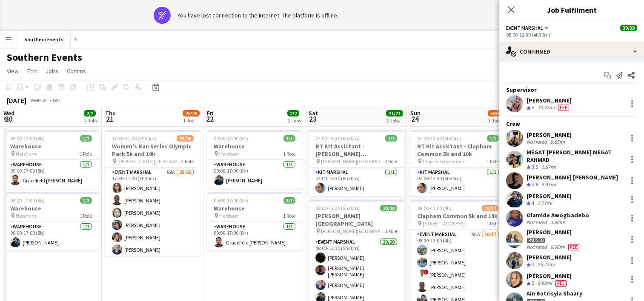 This screenshot has width=644, height=301. Describe the element at coordinates (458, 163) in the screenshot. I see `app-job-card: 07:00-12:30 (5h30m)1/1RT Kit Assistant - Clapham Common 5k and 10k Clapham Common1 RoleKit Marsha...` at that location.